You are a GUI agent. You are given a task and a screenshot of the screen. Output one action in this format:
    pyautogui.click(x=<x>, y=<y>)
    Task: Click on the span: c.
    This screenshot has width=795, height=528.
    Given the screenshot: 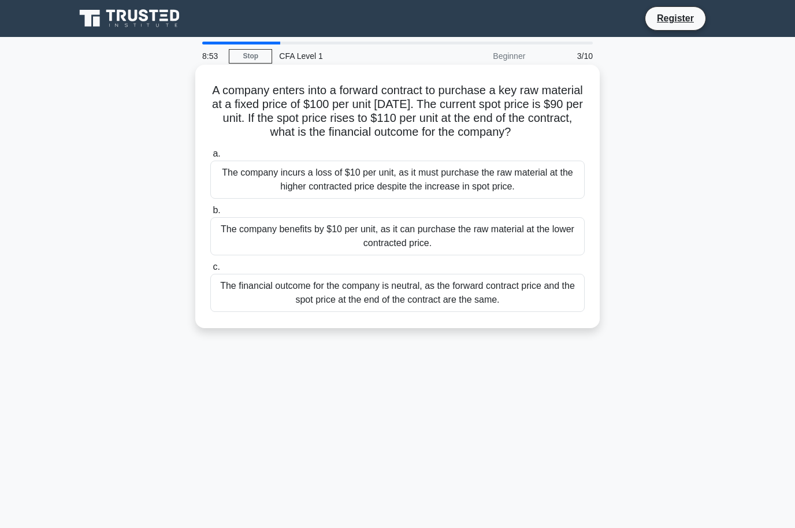 What is the action you would take?
    pyautogui.click(x=216, y=266)
    